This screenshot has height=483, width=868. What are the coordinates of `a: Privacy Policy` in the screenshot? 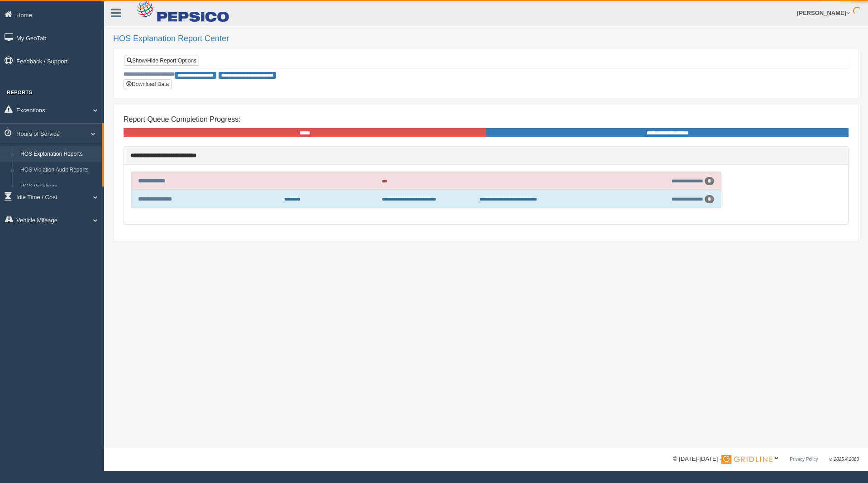 It's located at (803, 459).